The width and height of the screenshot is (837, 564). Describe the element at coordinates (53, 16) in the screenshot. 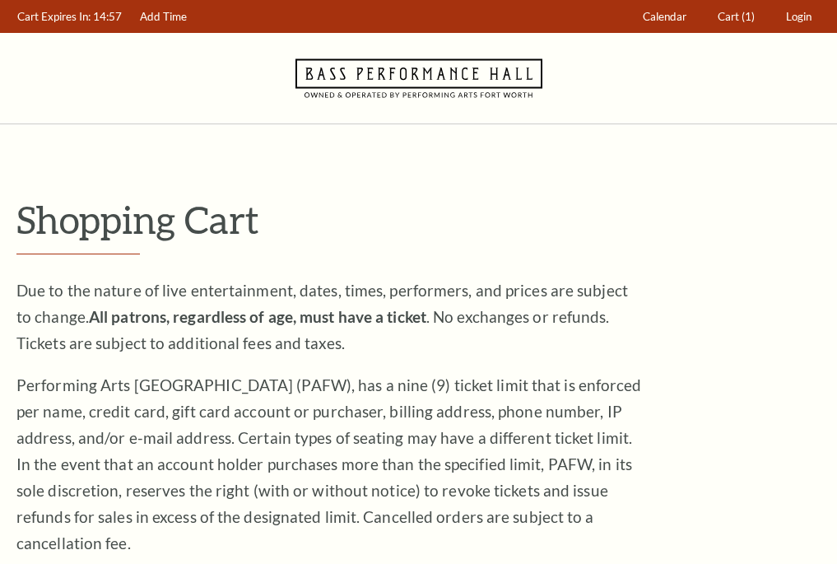

I see `span: Cart Expires In:` at that location.